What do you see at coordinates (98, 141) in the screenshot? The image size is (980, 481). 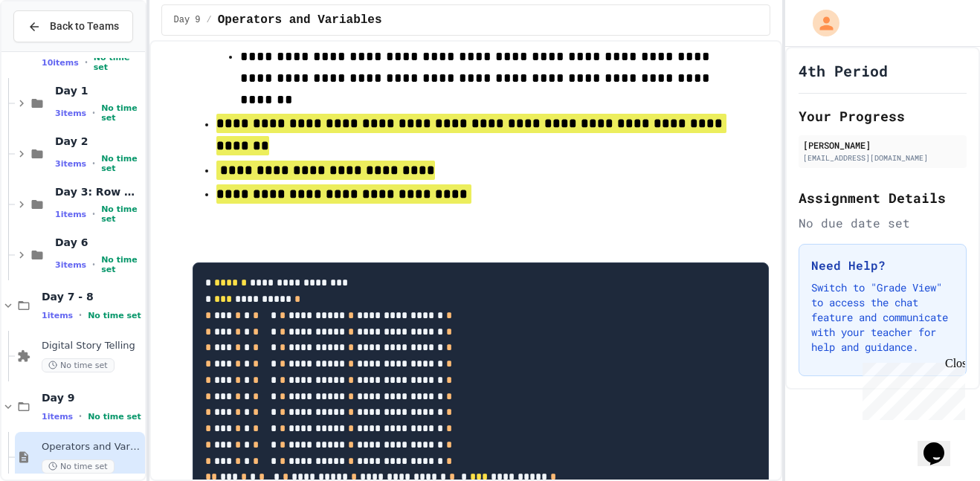 I see `span: Day 2` at bounding box center [98, 141].